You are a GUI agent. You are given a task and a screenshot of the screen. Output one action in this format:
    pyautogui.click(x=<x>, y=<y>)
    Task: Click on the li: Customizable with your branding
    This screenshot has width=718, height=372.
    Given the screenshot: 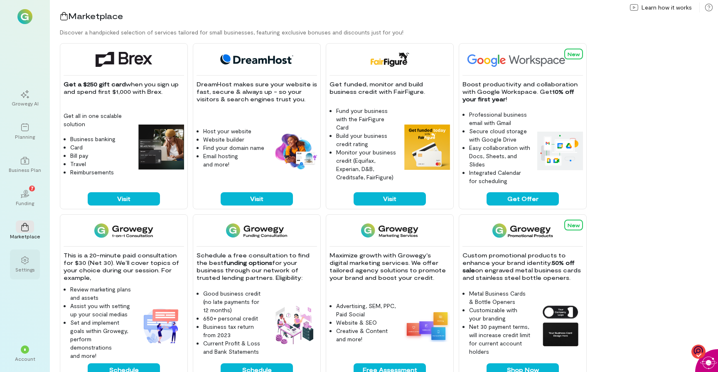 What is the action you would take?
    pyautogui.click(x=500, y=315)
    